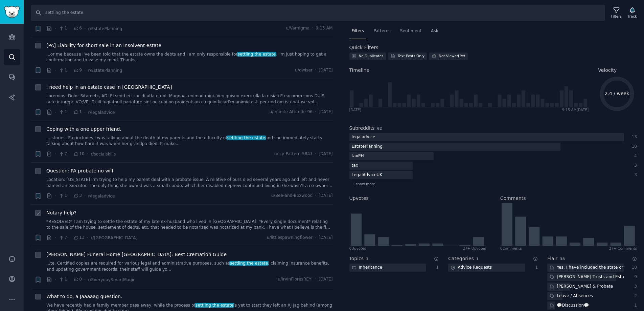 The image size is (644, 311). Describe the element at coordinates (84, 296) in the screenshot. I see `span: What to do, a Jaaaaag question.` at that location.